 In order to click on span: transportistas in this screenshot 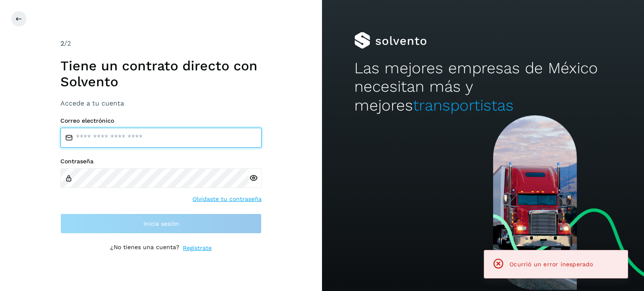, I will do `click(463, 105)`.